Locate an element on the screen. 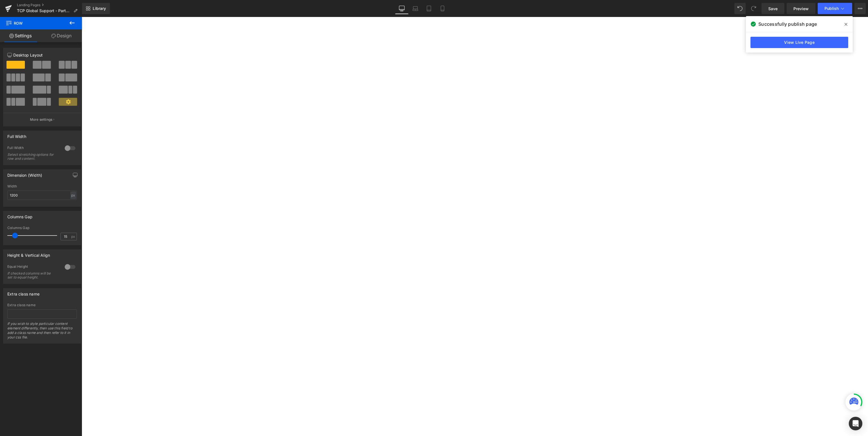  span: Preview is located at coordinates (801, 8).